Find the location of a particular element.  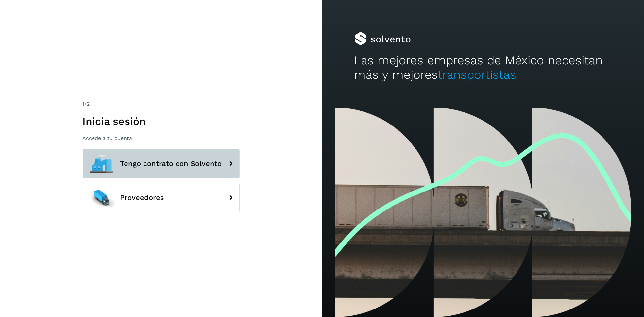

span: 1 is located at coordinates (84, 103).